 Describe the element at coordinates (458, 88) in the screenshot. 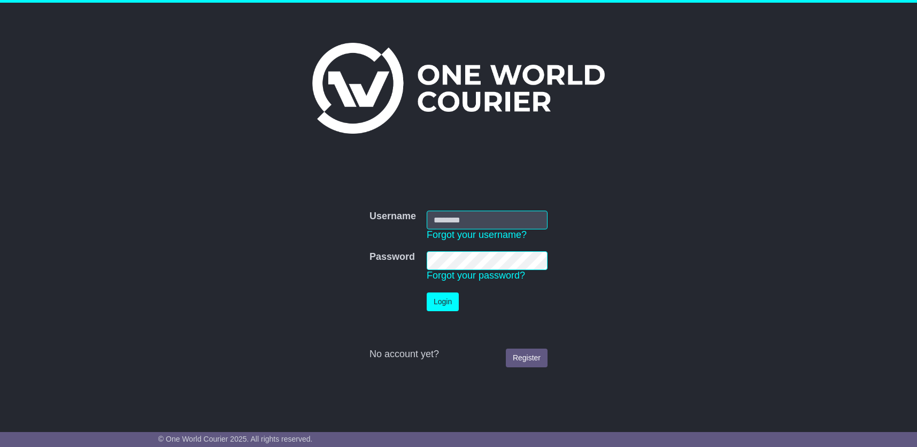

I see `img: One World` at that location.